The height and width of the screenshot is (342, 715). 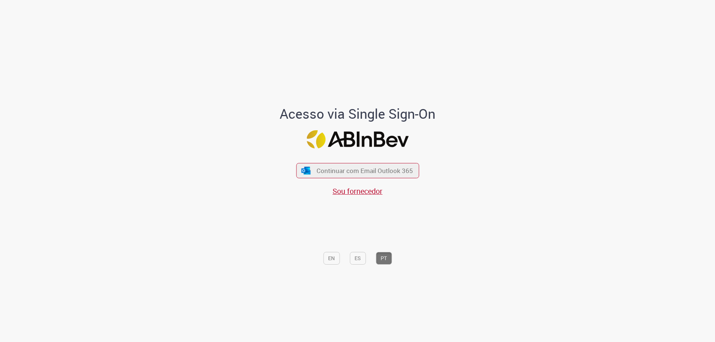 What do you see at coordinates (331, 258) in the screenshot?
I see `button: EN` at bounding box center [331, 258].